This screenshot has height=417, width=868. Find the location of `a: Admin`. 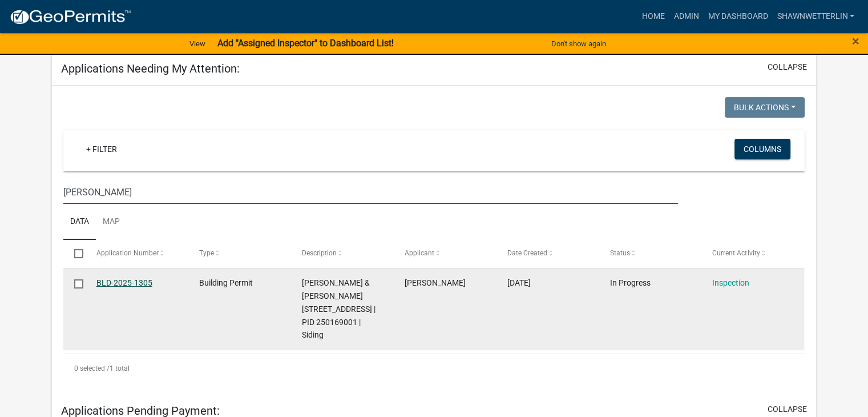

a: Admin is located at coordinates (685, 16).